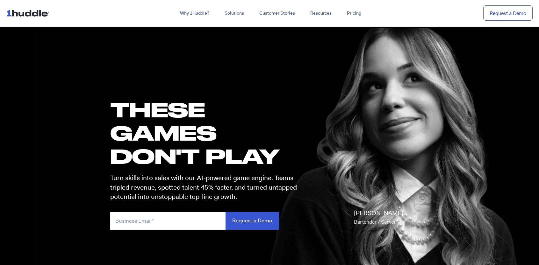 The width and height of the screenshot is (539, 265). Describe the element at coordinates (354, 13) in the screenshot. I see `a: Pricing` at that location.